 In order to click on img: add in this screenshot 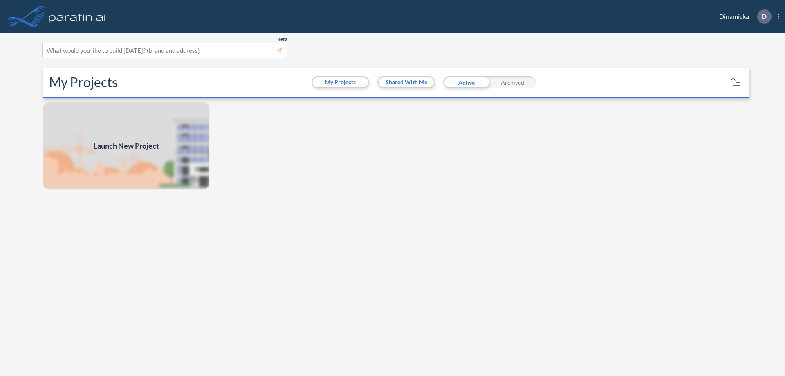, I will do `click(126, 146)`.